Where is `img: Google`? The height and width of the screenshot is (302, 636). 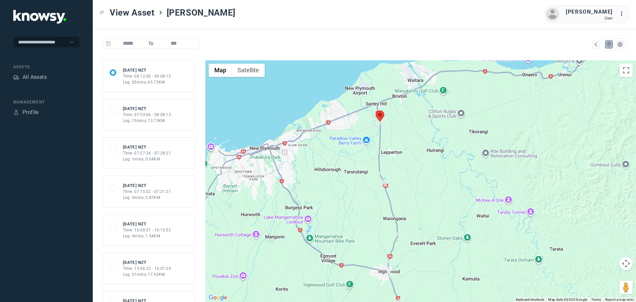
img: Google is located at coordinates (218, 298).